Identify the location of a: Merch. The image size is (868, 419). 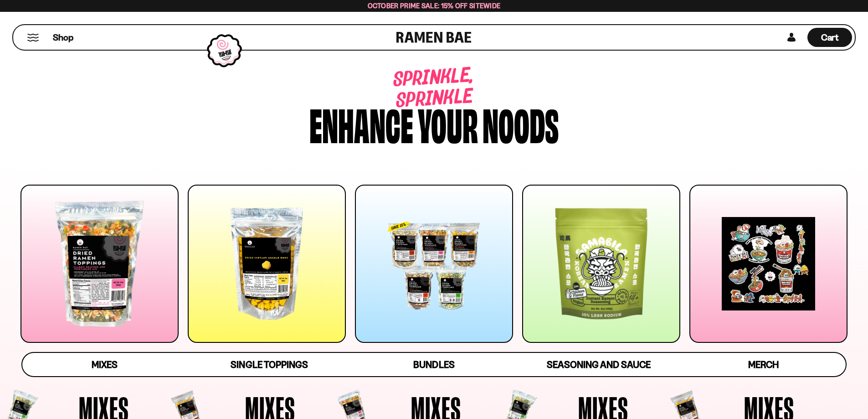
(763, 364).